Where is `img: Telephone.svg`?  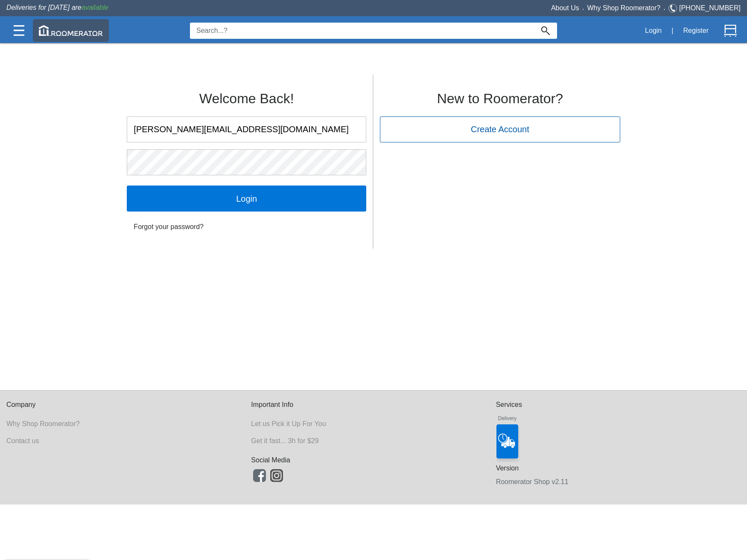
img: Telephone.svg is located at coordinates (674, 8).